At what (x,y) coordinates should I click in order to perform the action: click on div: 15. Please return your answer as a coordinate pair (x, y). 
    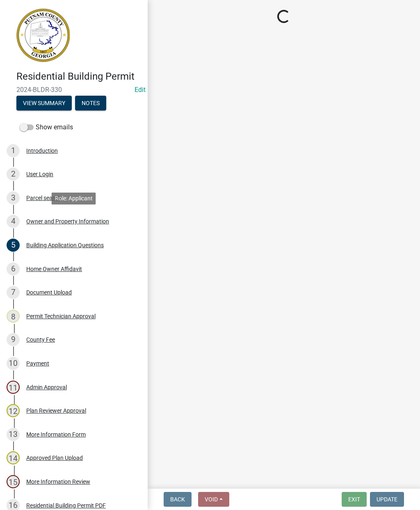
    Looking at the image, I should click on (13, 482).